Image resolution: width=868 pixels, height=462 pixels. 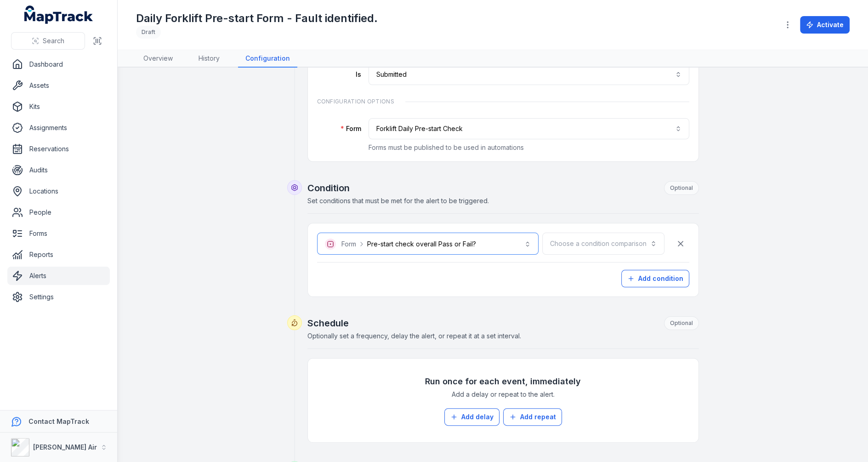 What do you see at coordinates (503, 188) in the screenshot?
I see `h2: Condition` at bounding box center [503, 188].